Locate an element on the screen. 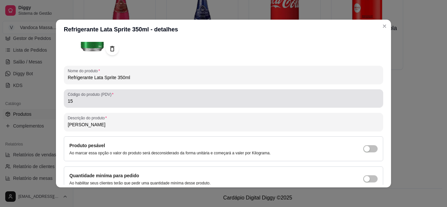 This screenshot has width=447, height=207. input: Código do produto (PDV) is located at coordinates (223, 101).